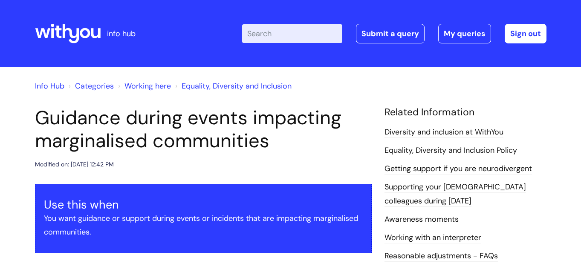 Image resolution: width=581 pixels, height=266 pixels. What do you see at coordinates (525, 34) in the screenshot?
I see `a: Sign out` at bounding box center [525, 34].